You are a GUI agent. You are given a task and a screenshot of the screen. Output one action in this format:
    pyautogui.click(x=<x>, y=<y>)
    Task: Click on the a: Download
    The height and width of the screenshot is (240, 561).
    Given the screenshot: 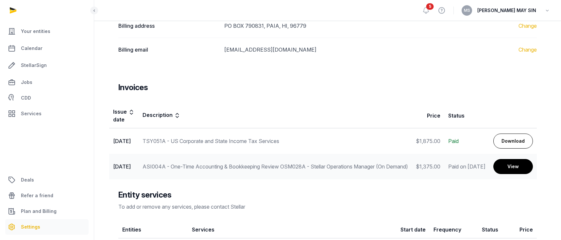 What is the action you would take?
    pyautogui.click(x=513, y=141)
    